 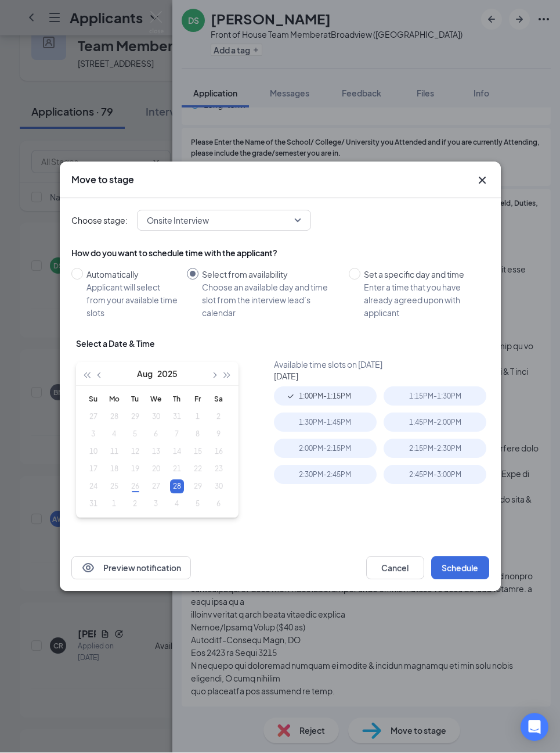 What do you see at coordinates (270, 275) in the screenshot?
I see `div: Select from availability` at bounding box center [270, 275].